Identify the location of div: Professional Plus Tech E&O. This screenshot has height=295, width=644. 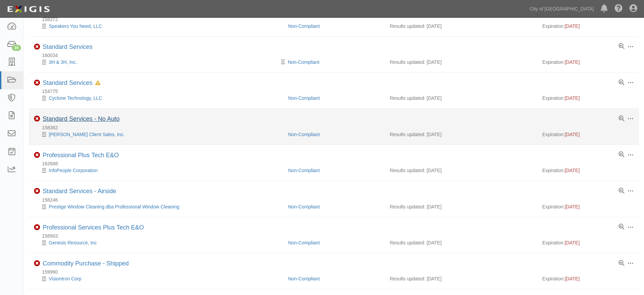
(81, 155).